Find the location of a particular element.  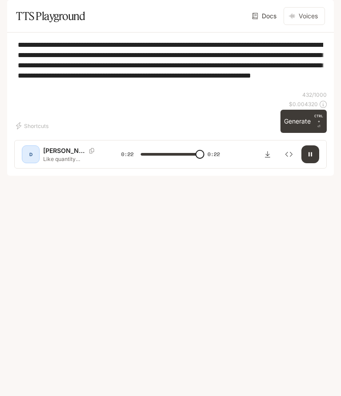

button: Shortcuts is located at coordinates (33, 126).